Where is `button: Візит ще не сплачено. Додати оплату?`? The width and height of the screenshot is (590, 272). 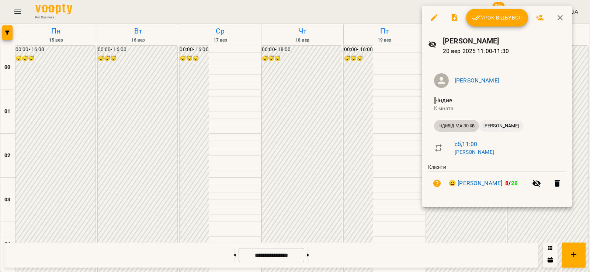 button: Візит ще не сплачено. Додати оплату? is located at coordinates (437, 184).